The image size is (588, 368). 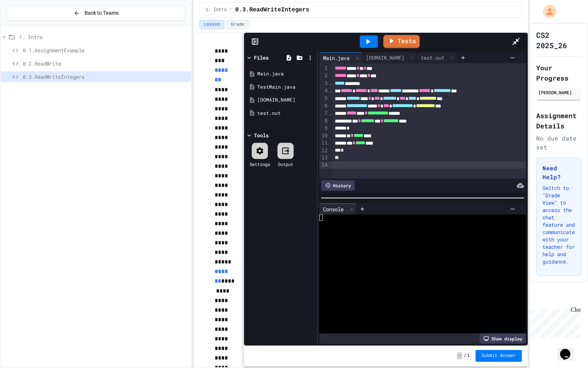 What do you see at coordinates (324, 165) in the screenshot?
I see `div: 14` at bounding box center [324, 165].